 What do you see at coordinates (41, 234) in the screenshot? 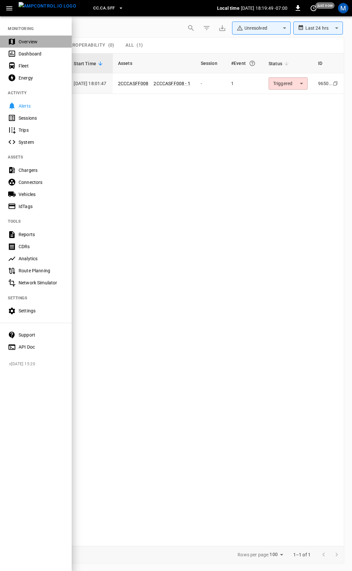
I see `div: Reports` at bounding box center [41, 234].